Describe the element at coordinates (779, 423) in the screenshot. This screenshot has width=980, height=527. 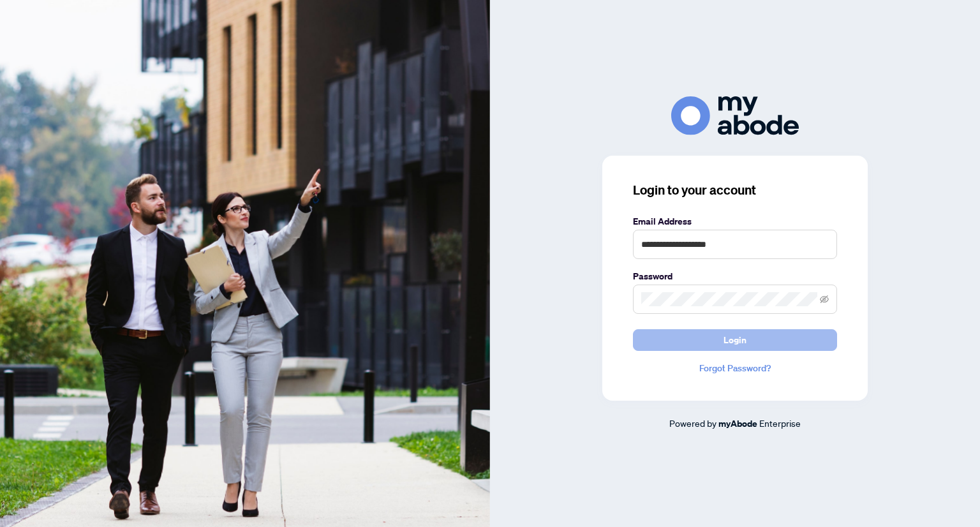
I see `span: Enterprise` at that location.